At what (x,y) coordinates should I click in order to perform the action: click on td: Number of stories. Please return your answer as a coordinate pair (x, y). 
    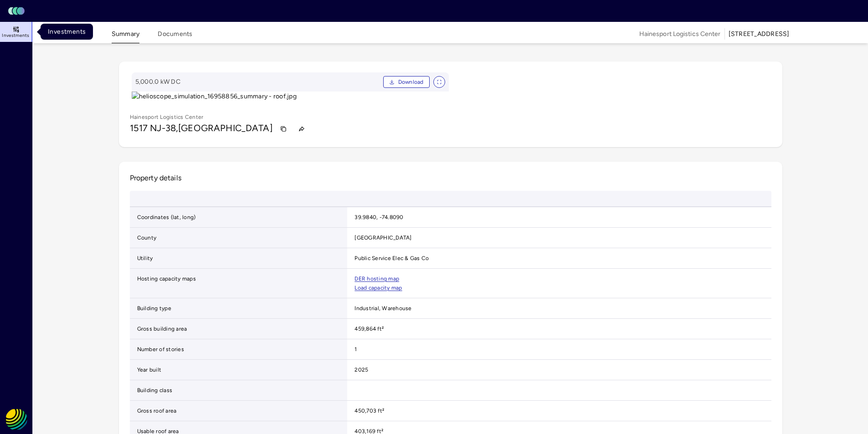
    Looking at the image, I should click on (238, 349).